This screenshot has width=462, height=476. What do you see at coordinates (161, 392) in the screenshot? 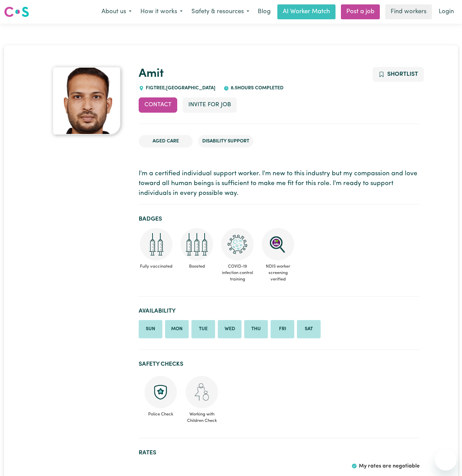
I see `img: Police check` at bounding box center [161, 392].